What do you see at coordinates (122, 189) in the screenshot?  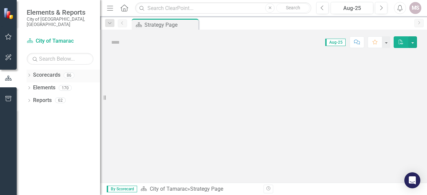 I see `span: By Scorecard` at bounding box center [122, 189].